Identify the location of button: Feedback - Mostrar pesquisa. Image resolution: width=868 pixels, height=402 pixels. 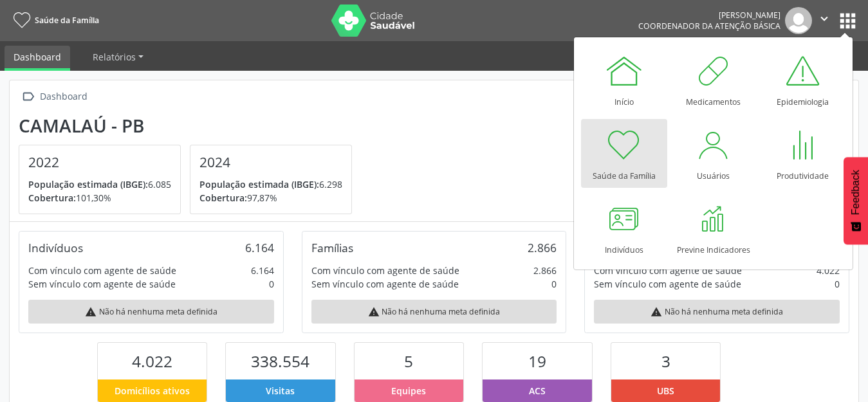
(856, 201).